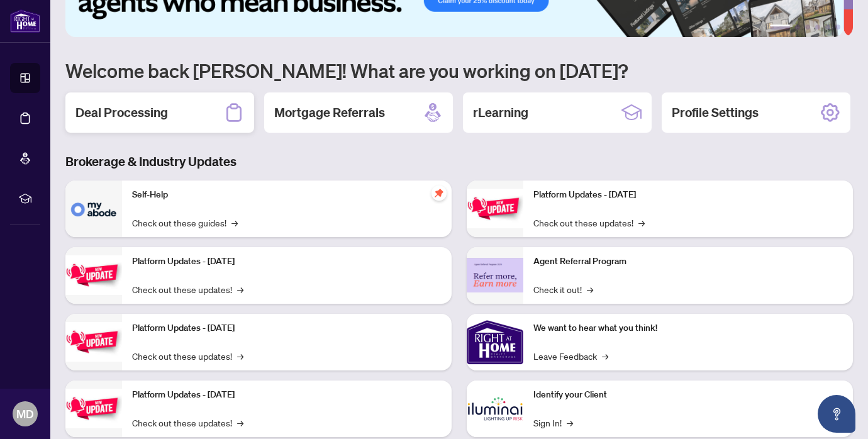  I want to click on button: 3, so click(808, 27).